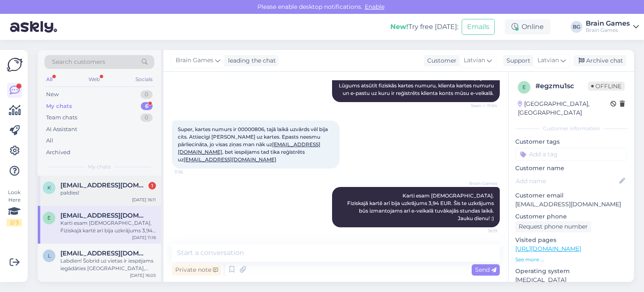 The image size is (644, 292). I want to click on span: Enable, so click(375, 7).